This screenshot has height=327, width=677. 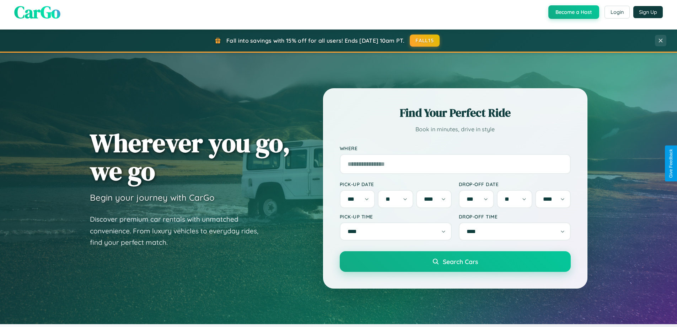 What do you see at coordinates (396, 184) in the screenshot?
I see `label: Pick-up Date` at bounding box center [396, 184].